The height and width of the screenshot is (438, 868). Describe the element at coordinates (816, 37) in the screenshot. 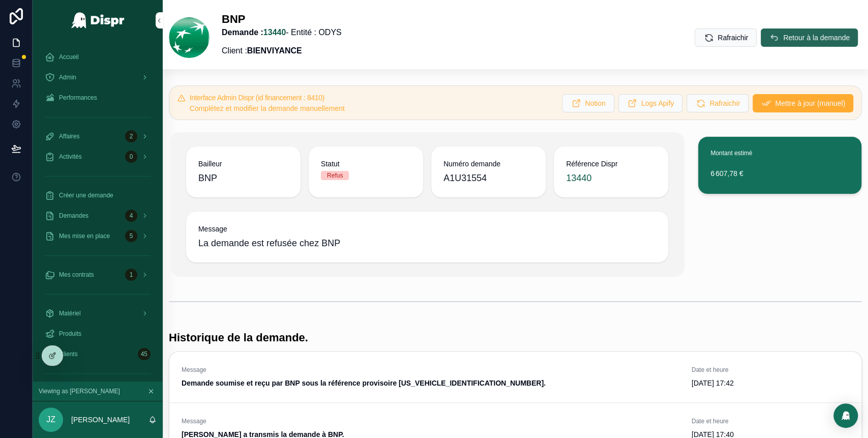

I see `span: Retour à la demande` at that location.